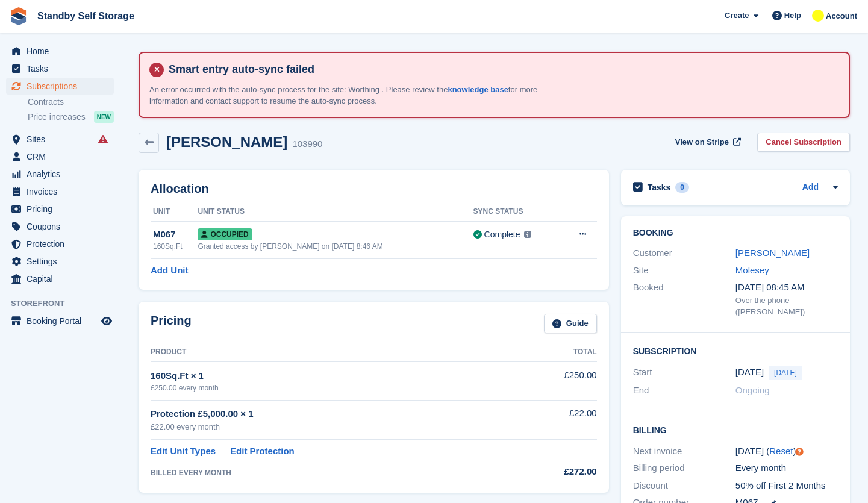  What do you see at coordinates (332, 427) in the screenshot?
I see `div: £22.00 every month` at bounding box center [332, 427].